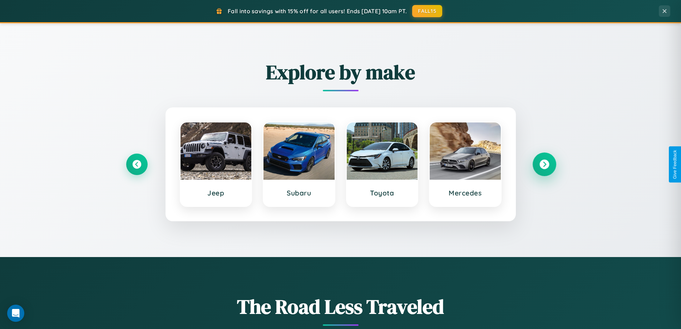 This screenshot has height=329, width=681. I want to click on h3: Toyota, so click(382, 193).